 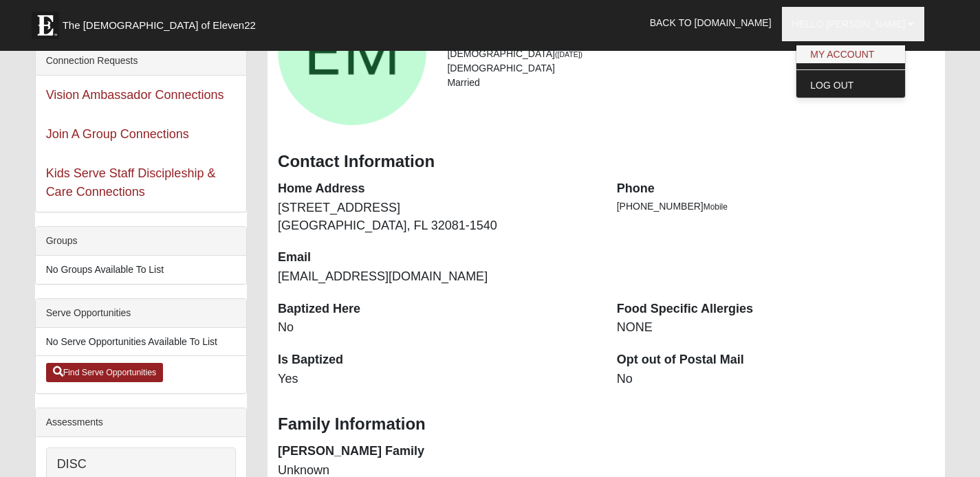 What do you see at coordinates (141, 241) in the screenshot?
I see `div: Groups` at bounding box center [141, 241].